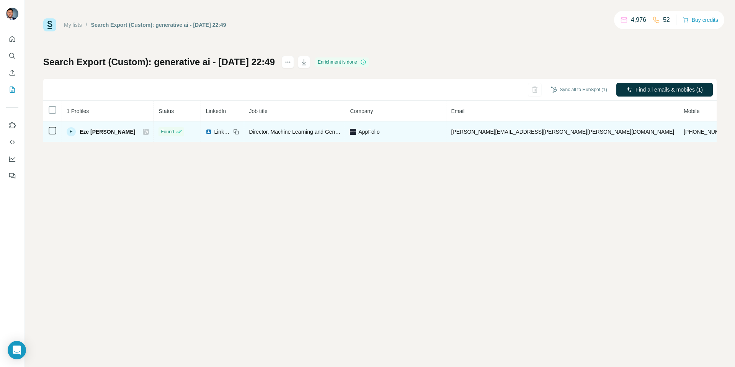 The height and width of the screenshot is (367, 735). What do you see at coordinates (12, 73) in the screenshot?
I see `button: Enrich CSV` at bounding box center [12, 73].